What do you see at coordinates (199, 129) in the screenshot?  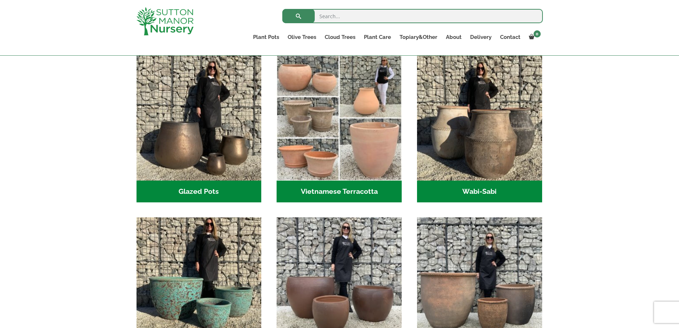 I see `a: Visit product category Glazed Pots` at bounding box center [199, 129].